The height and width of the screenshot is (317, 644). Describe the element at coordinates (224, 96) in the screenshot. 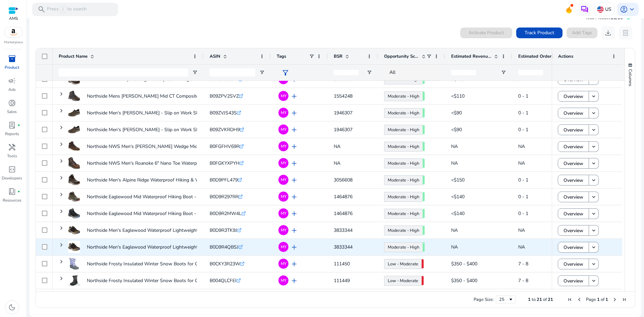

I see `span: B09ZPV2SVZ` at that location.